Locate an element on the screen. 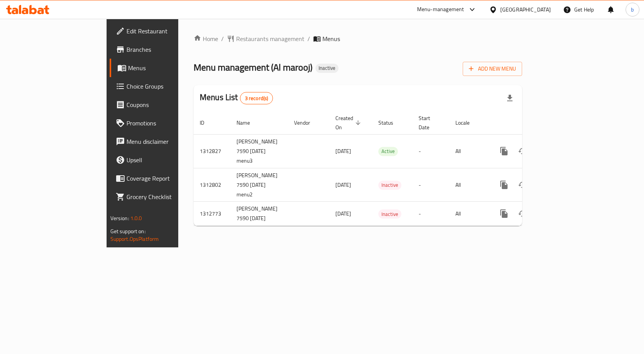 The image size is (644, 354). th: Actions is located at coordinates (532, 122).